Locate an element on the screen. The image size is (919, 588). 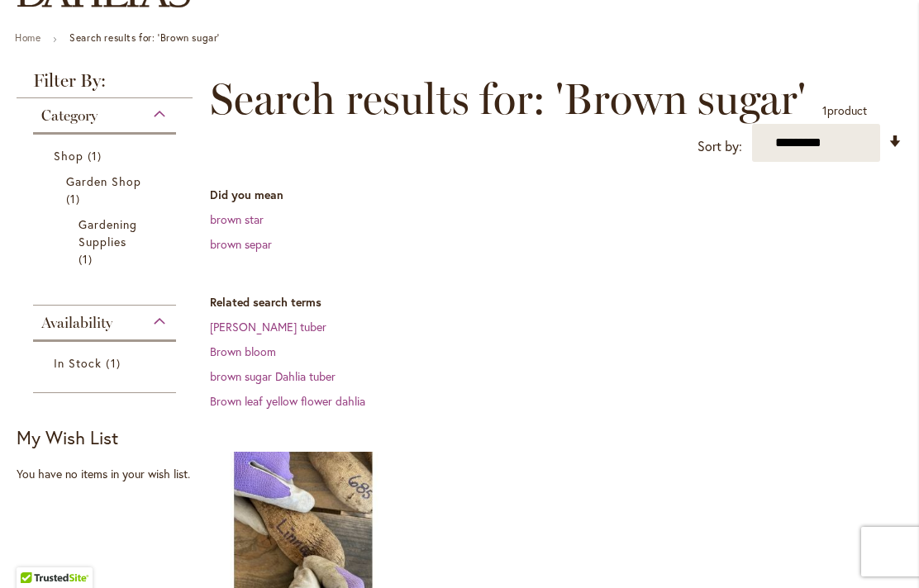
span: In Stock is located at coordinates (78, 363).